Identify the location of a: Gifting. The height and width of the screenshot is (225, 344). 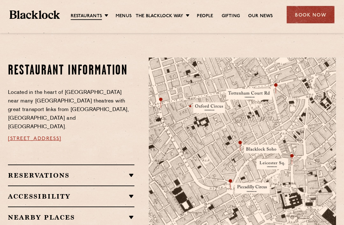
(231, 16).